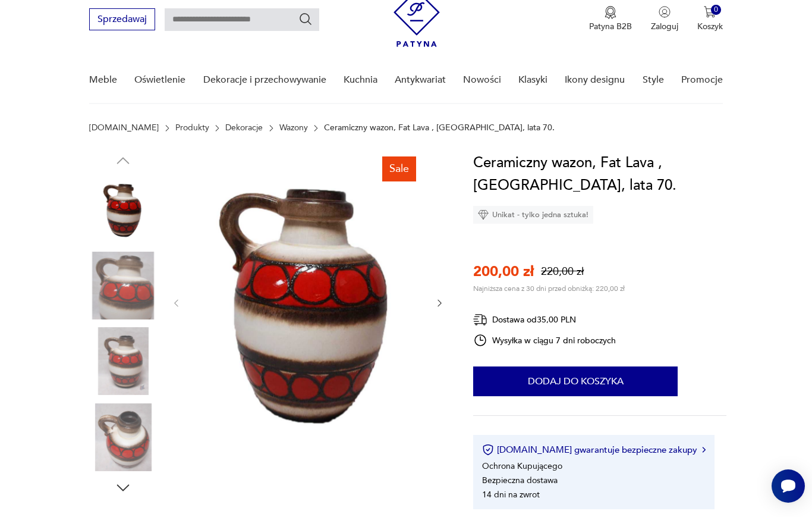 Image resolution: width=812 pixels, height=517 pixels. Describe the element at coordinates (160, 80) in the screenshot. I see `a: Oświetlenie` at that location.